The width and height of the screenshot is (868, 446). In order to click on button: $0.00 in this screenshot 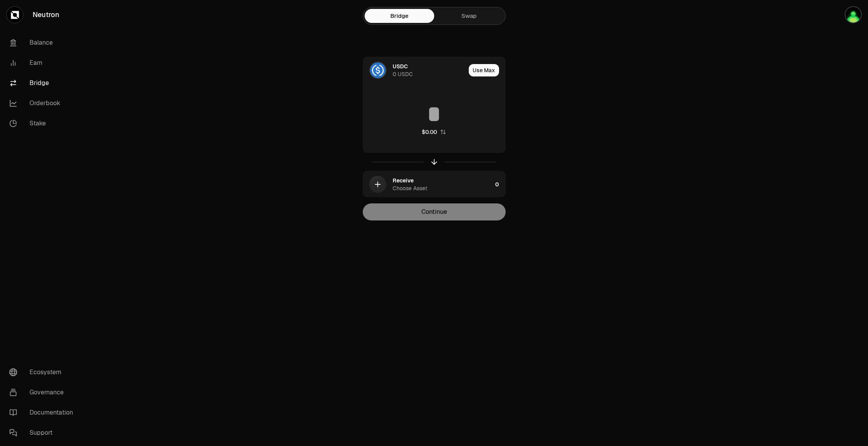, I will do `click(434, 132)`.